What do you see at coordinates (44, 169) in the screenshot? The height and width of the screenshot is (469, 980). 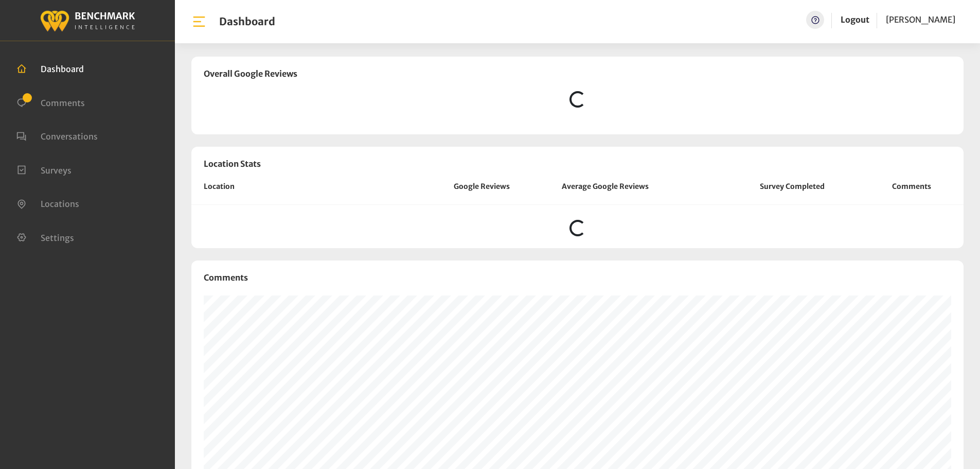 I see `a: Surveys` at bounding box center [44, 169].